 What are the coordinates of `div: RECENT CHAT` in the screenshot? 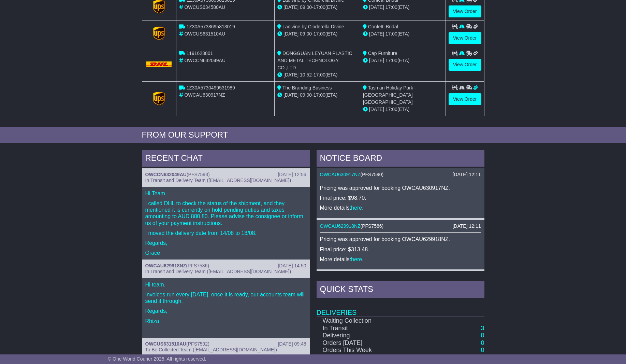 It's located at (226, 159).